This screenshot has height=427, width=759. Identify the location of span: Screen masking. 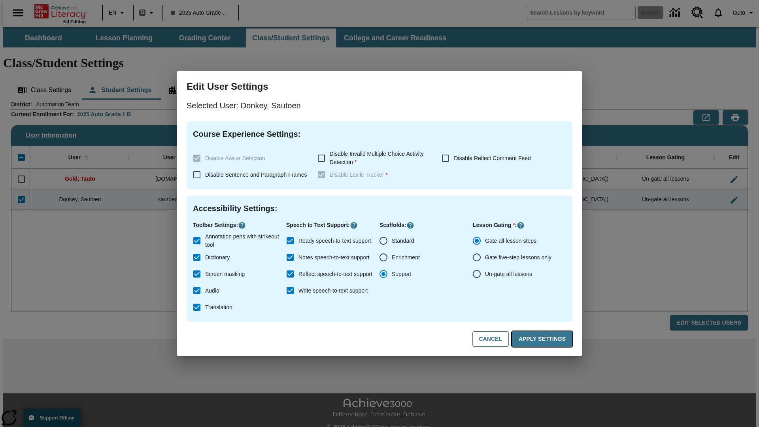
(225, 274).